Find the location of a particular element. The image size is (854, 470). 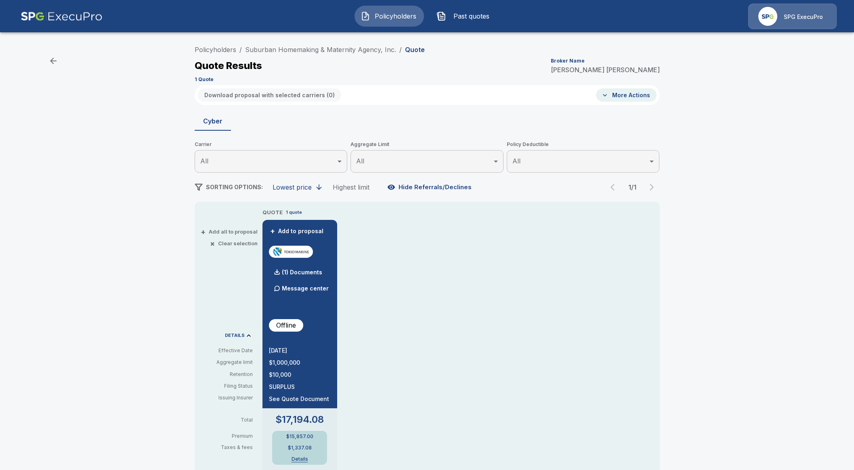

p: $15,857.00 is located at coordinates (300, 437).